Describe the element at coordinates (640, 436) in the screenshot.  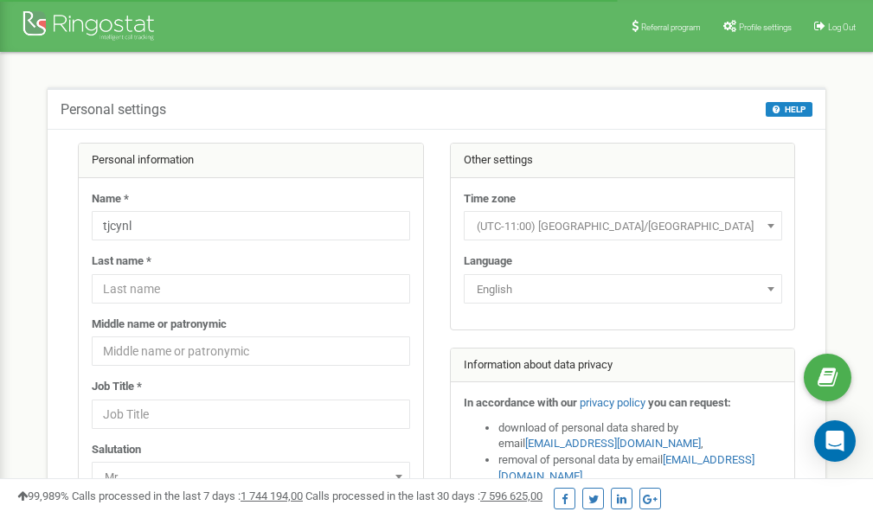
I see `li: download of personal data shared by email ,` at that location.